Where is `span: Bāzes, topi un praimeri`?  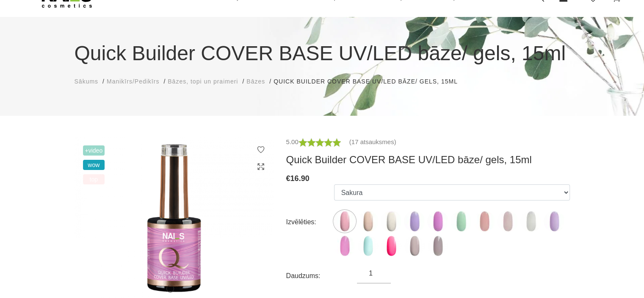
span: Bāzes, topi un praimeri is located at coordinates (203, 81).